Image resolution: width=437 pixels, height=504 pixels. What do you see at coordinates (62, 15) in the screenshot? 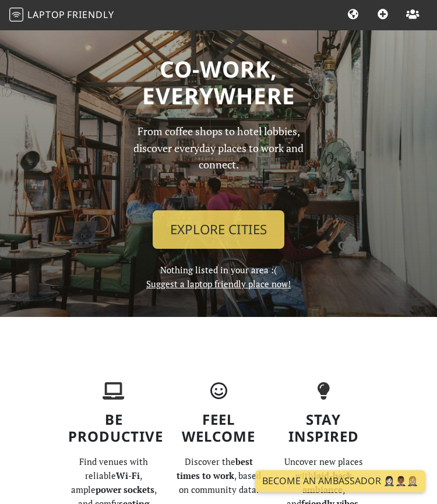
I see `a: LaptopFriendly LaptopFriendly` at bounding box center [62, 15].